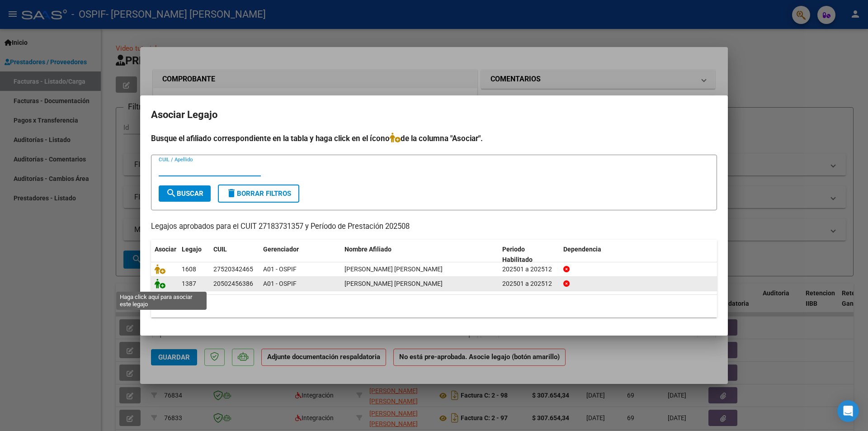 The image size is (868, 431). What do you see at coordinates (393, 284) in the screenshot?
I see `span: BENITEZ SANTIAGO BENJAMIN` at bounding box center [393, 284].